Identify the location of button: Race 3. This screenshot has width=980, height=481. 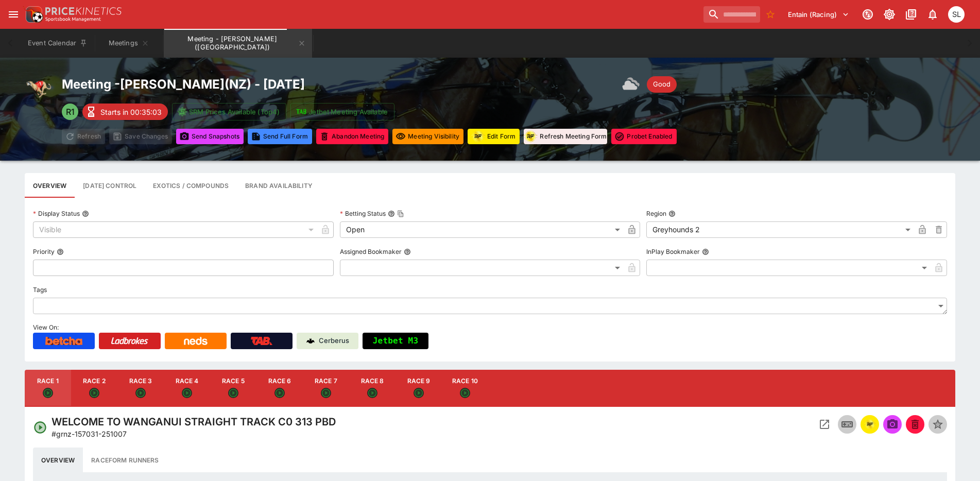
(141, 388).